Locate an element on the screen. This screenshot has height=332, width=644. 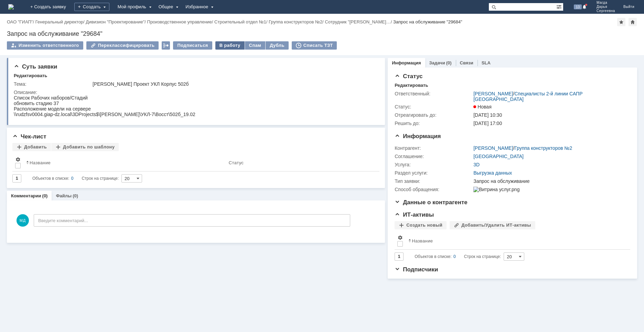
span: Данные о контрагенте is located at coordinates (431, 202).